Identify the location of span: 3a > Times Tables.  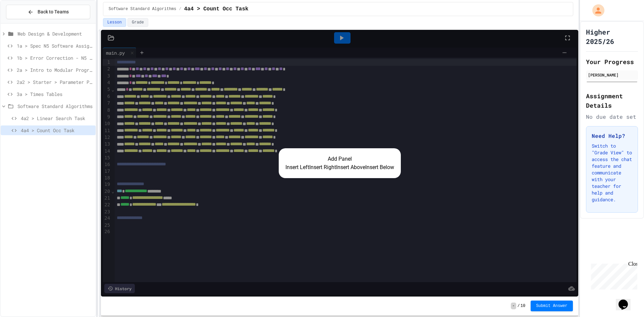
(54, 94).